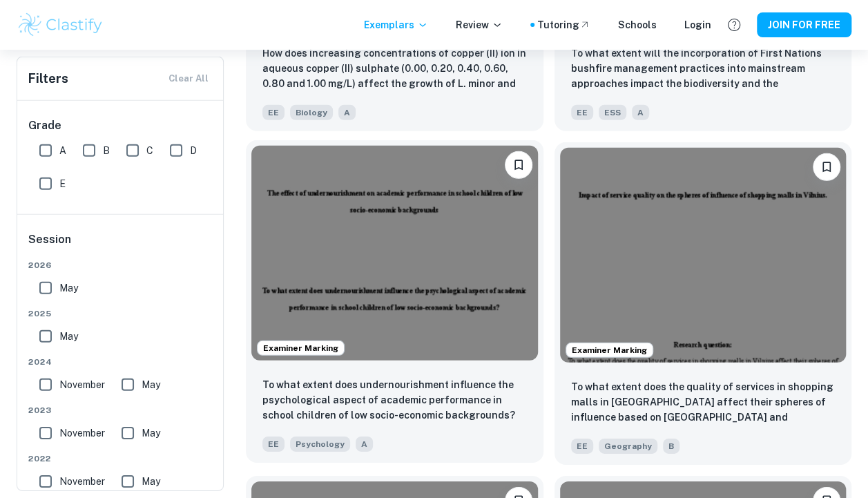 The width and height of the screenshot is (868, 498). Describe the element at coordinates (121, 245) in the screenshot. I see `h6: Session` at that location.